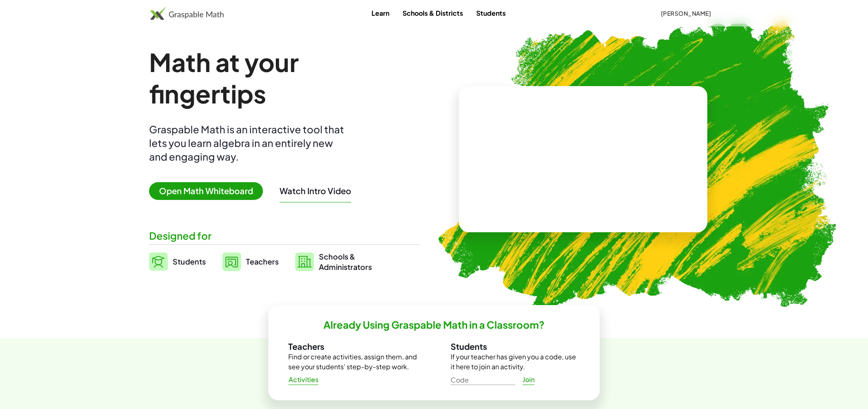 This screenshot has width=868, height=409. Describe the element at coordinates (432, 13) in the screenshot. I see `a: Schools & Districts` at that location.